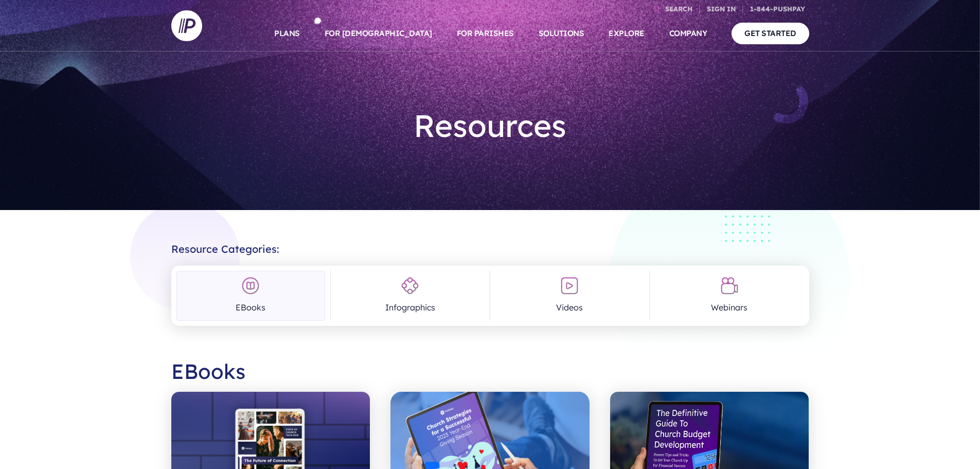 This screenshot has height=469, width=980. Describe the element at coordinates (490, 245) in the screenshot. I see `h2: Resource Categories:` at that location.